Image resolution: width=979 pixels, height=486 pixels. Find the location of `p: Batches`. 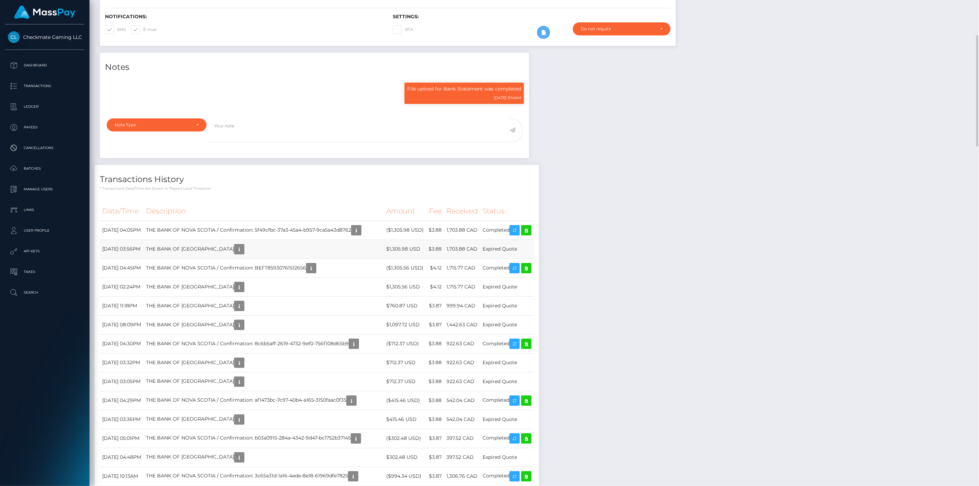

p: Batches is located at coordinates (45, 169).